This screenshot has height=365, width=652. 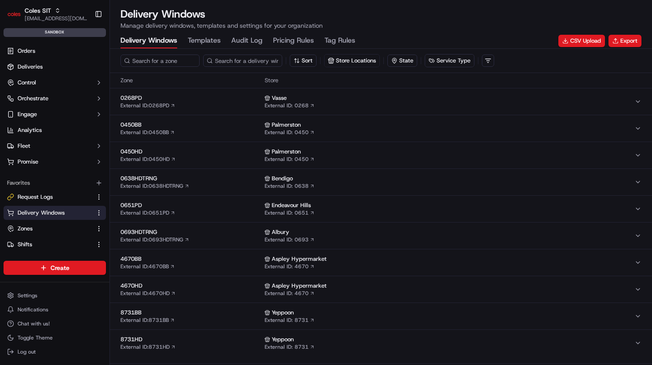 I want to click on a: External ID:4670HD, so click(x=148, y=293).